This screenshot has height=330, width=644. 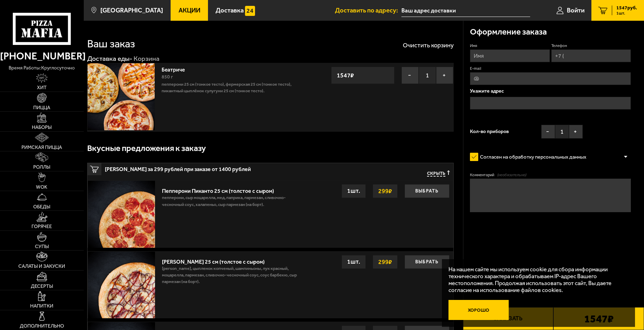 I want to click on p: Пепперони 25 см (тонкое тесто), Фермерская 25 см (тонкое тесто), Пикантный цыплёнок сулугуни 25 с..., so click(x=236, y=87).